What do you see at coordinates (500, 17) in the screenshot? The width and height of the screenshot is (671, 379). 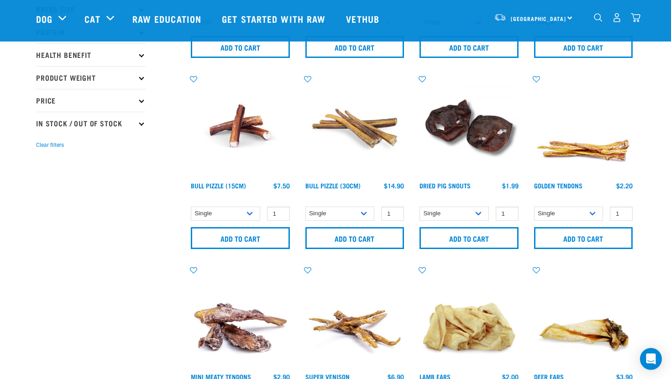 I see `img: van-moving.png` at bounding box center [500, 17].